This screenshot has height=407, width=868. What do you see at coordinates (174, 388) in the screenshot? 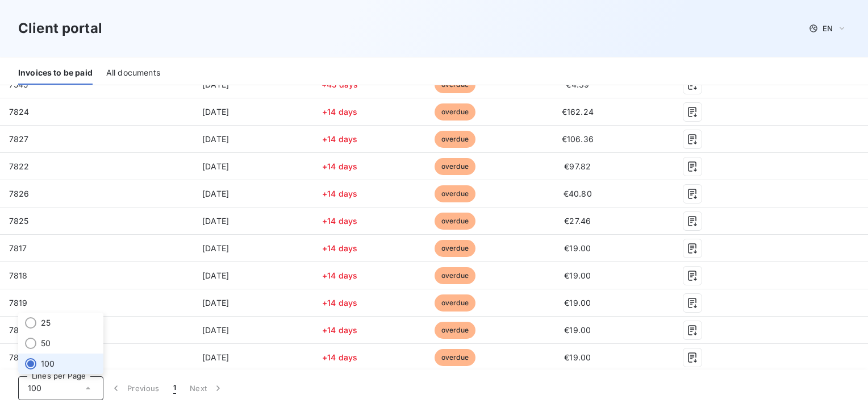
I see `span: 1` at bounding box center [174, 388].